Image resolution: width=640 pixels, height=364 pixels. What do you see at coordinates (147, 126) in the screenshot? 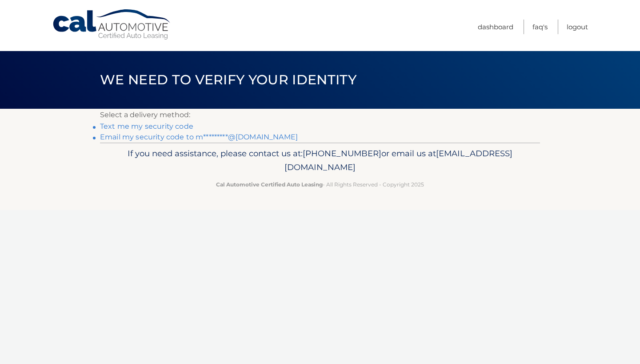
I see `a: Text me my security code` at bounding box center [147, 126].